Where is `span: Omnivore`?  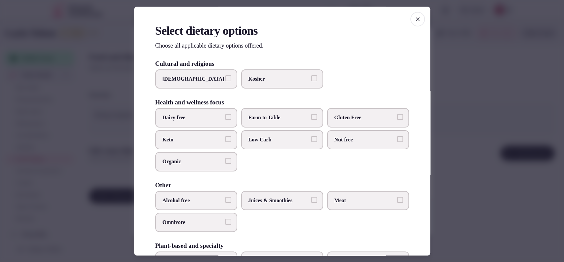 span: Omnivore is located at coordinates (193, 222).